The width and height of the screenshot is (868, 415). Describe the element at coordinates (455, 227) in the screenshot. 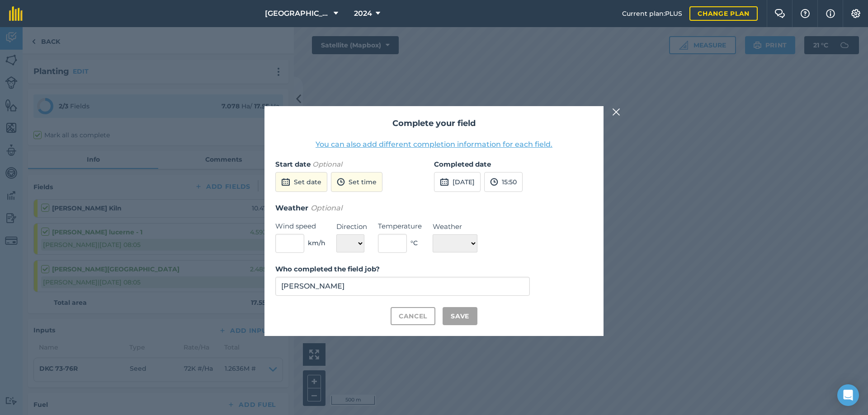

I see `label: Weather` at that location.